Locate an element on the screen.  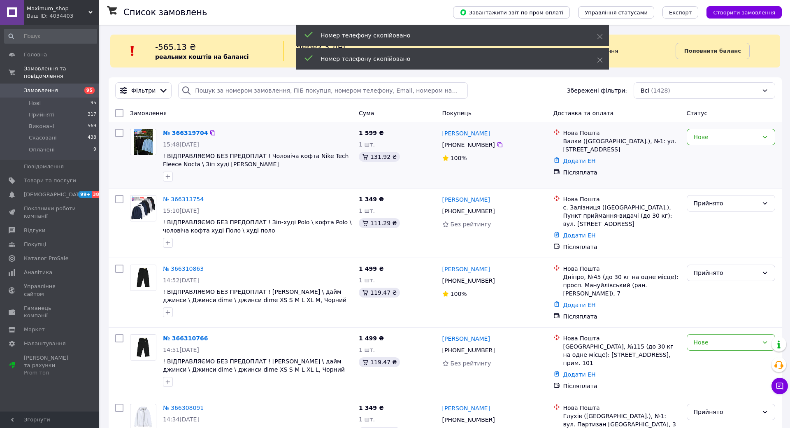
span: Експорт is located at coordinates (681, 12).